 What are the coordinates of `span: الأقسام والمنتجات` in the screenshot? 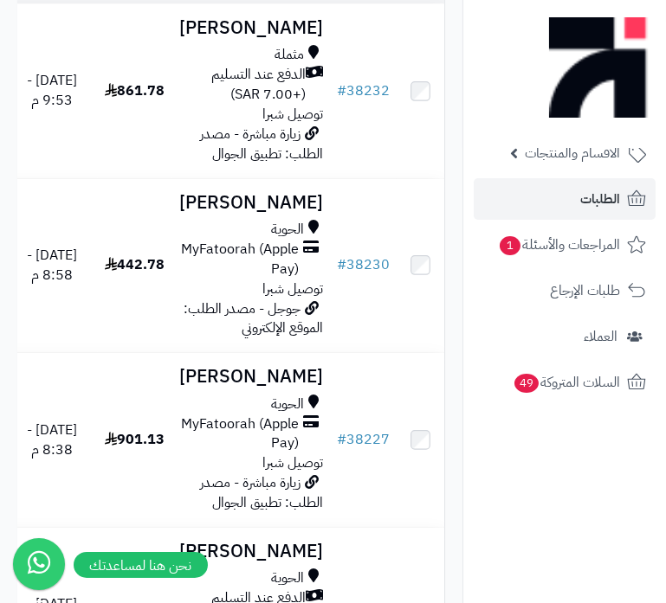 It's located at (572, 153).